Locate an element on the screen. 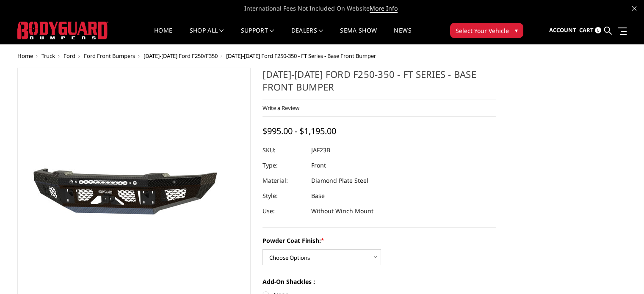 This screenshot has width=644, height=294. dt: Use: is located at coordinates (284, 211).